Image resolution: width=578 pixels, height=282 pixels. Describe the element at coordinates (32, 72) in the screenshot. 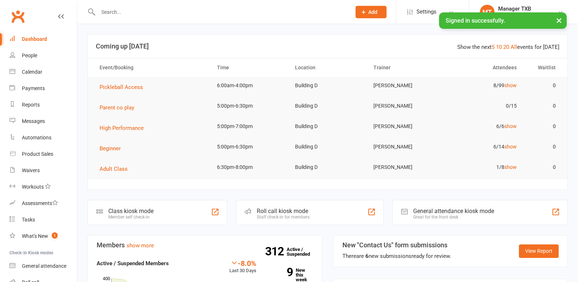

I see `div: Calendar` at that location.